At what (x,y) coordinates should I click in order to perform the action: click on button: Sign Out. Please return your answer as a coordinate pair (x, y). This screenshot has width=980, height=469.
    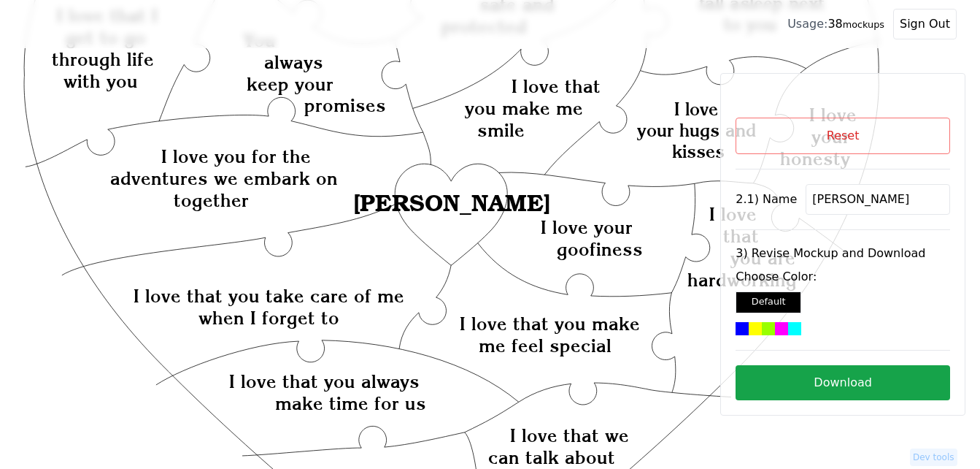
    Looking at the image, I should click on (924, 24).